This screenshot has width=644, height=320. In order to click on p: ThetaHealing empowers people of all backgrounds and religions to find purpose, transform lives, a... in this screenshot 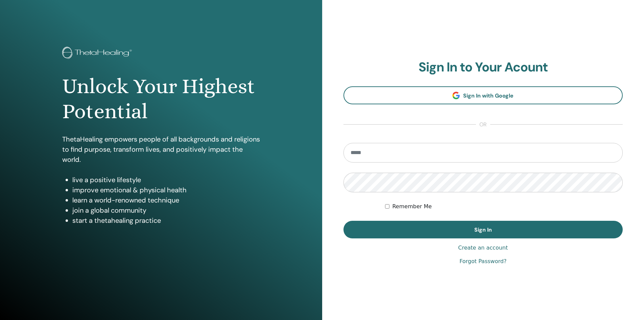, I will do `click(161, 149)`.